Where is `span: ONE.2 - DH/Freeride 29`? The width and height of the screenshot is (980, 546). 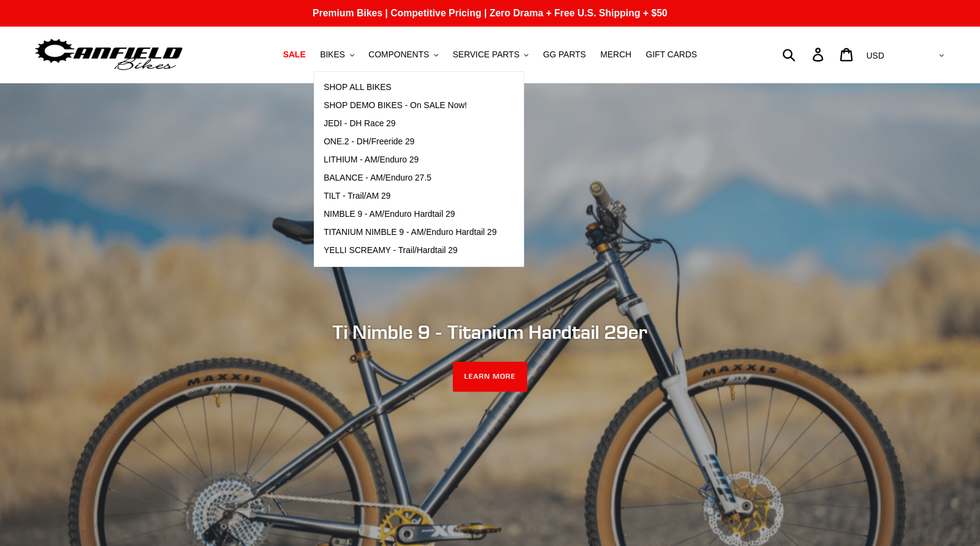
span: ONE.2 - DH/Freeride 29 is located at coordinates (369, 141).